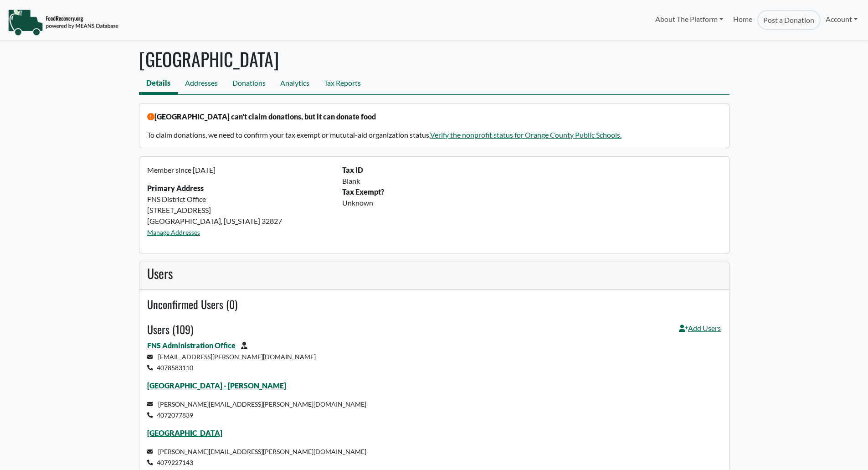  What do you see at coordinates (353, 169) in the screenshot?
I see `b: Tax ID` at bounding box center [353, 169].